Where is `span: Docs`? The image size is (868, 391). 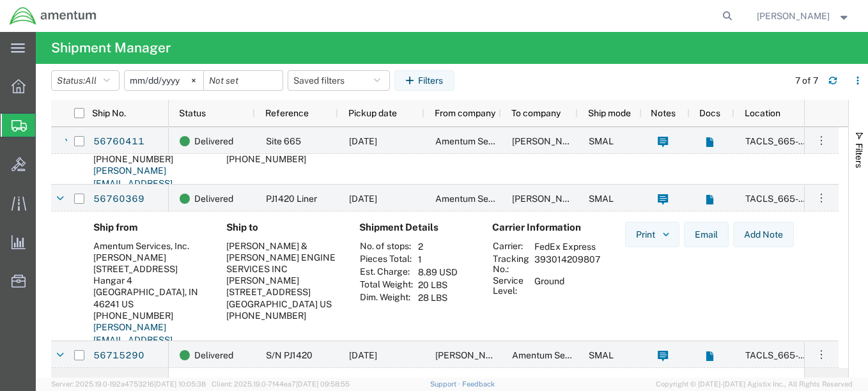 span: Docs is located at coordinates (709, 113).